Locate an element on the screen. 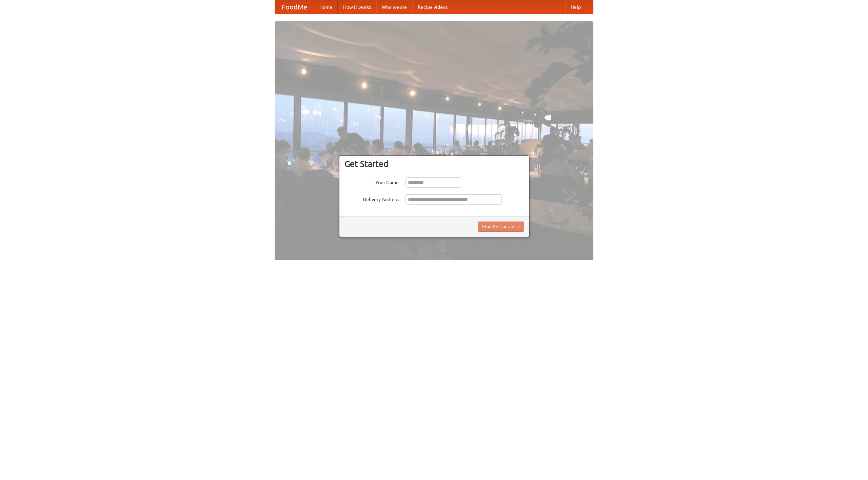 This screenshot has width=868, height=480. a: Who we are is located at coordinates (394, 8).